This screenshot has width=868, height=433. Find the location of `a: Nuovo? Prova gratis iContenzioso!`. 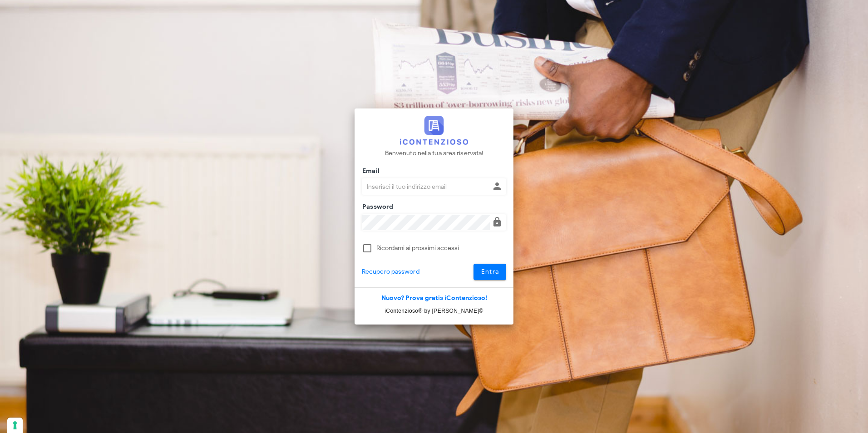

a: Nuovo? Prova gratis iContenzioso! is located at coordinates (434, 298).